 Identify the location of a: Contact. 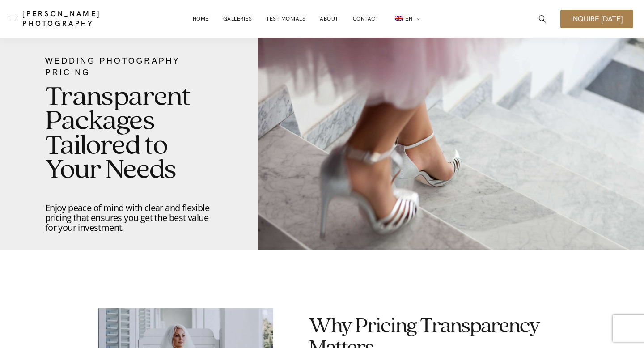
(366, 19).